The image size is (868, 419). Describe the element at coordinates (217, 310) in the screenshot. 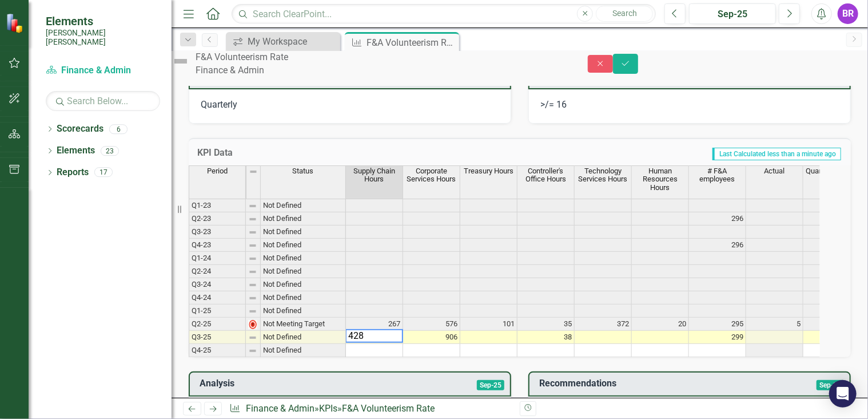

I see `td: Q1-25` at that location.